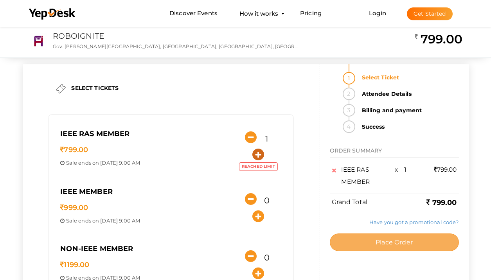  I want to click on span: 1199.00, so click(75, 265).